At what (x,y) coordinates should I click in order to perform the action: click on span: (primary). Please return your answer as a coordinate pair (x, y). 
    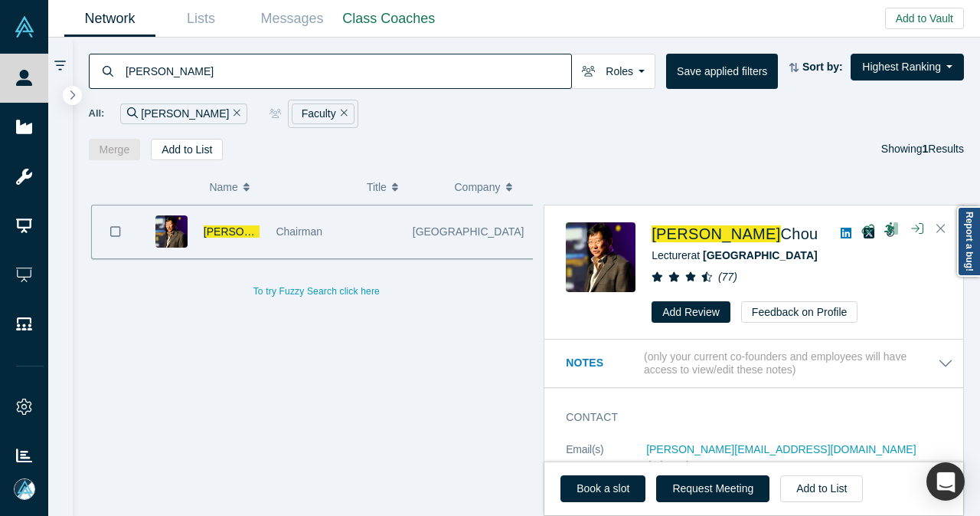
    Looking at the image, I should click on (668, 465).